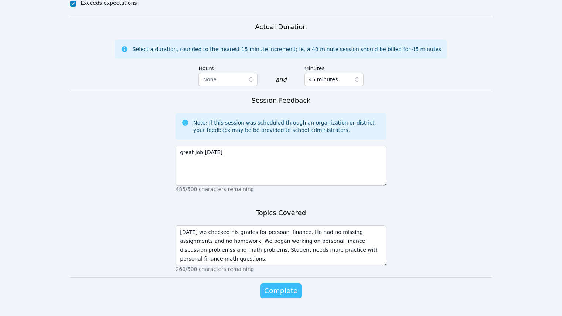 The width and height of the screenshot is (562, 316). Describe the element at coordinates (334, 79) in the screenshot. I see `button: 45 minutes` at that location.